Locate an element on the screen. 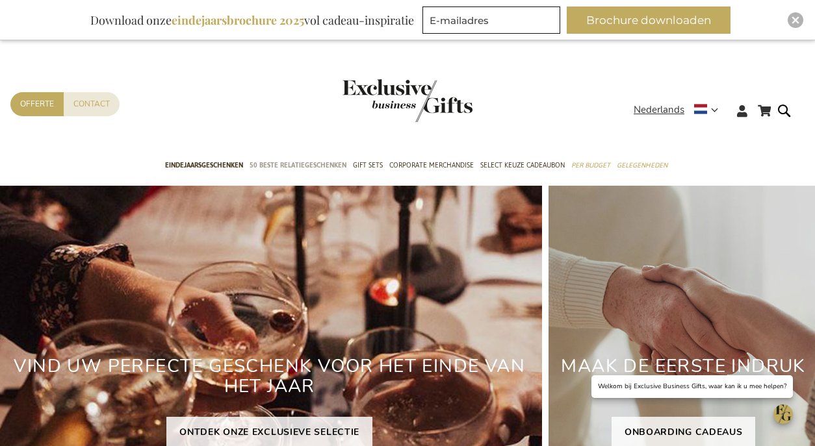 The image size is (815, 446). div: Close is located at coordinates (795, 20).